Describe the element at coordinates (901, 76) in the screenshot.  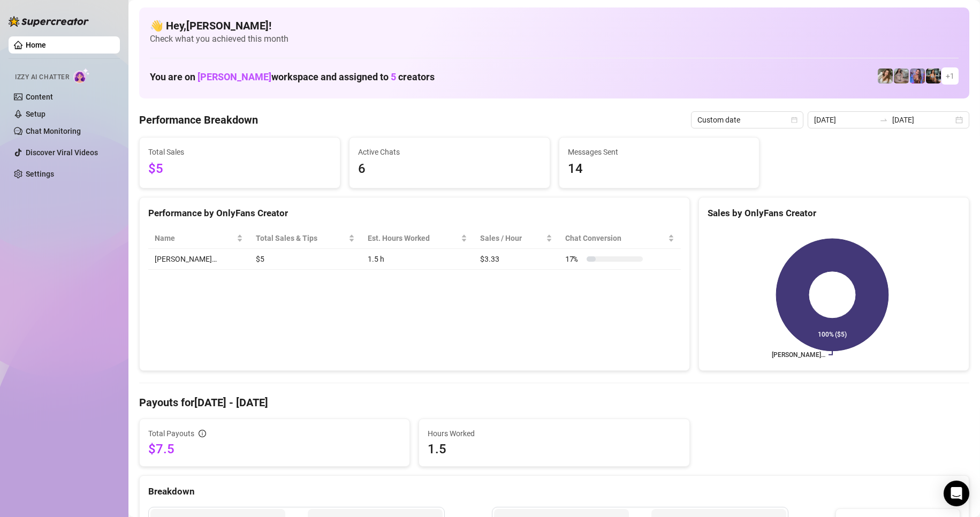
I see `img: Daisy` at that location.